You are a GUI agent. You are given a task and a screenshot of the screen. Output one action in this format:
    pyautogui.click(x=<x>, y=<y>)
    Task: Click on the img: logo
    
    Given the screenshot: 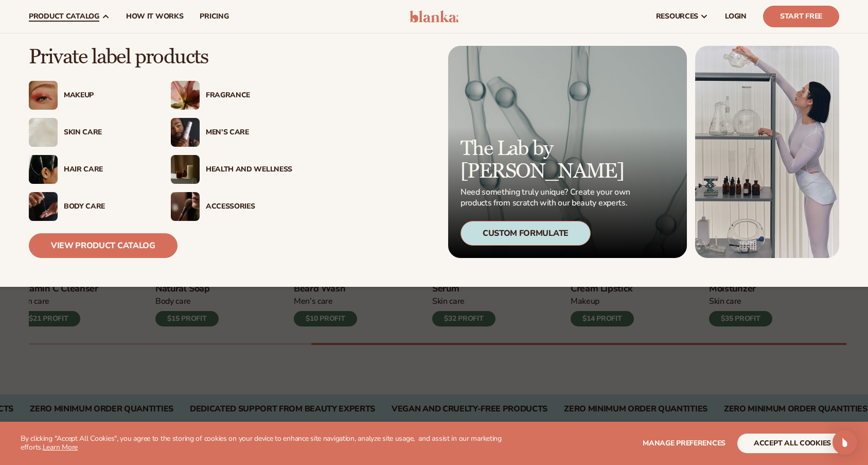 What is the action you would take?
    pyautogui.click(x=434, y=17)
    